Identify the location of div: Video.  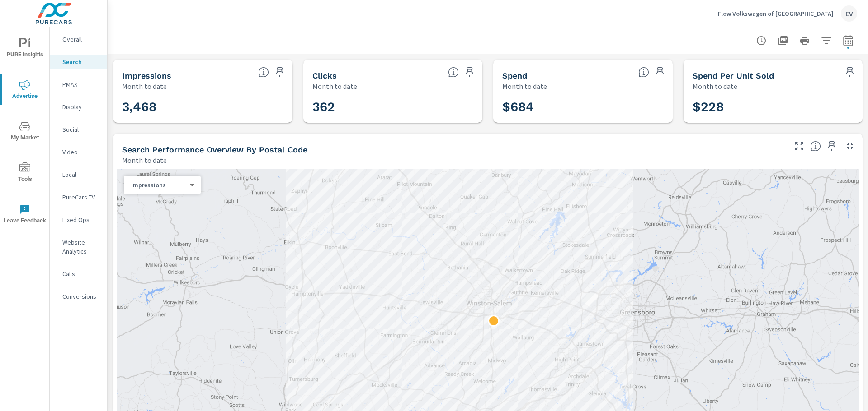
(79, 152).